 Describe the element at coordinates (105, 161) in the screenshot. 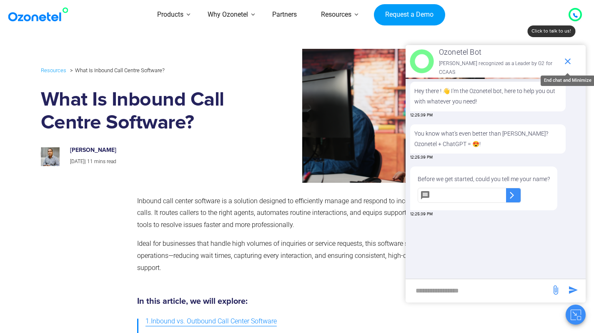

I see `span: mins read` at that location.